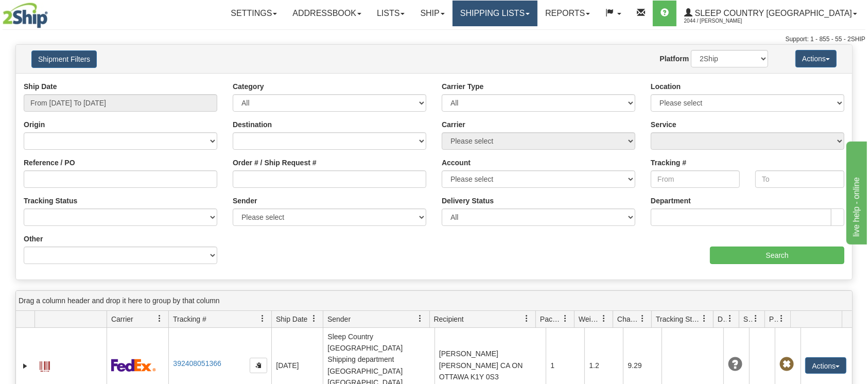 This screenshot has width=868, height=384. Describe the element at coordinates (566, 319) in the screenshot. I see `a: Packages filter column settings` at that location.